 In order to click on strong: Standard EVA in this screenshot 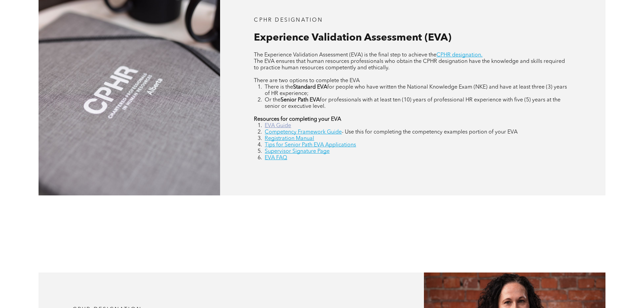, I will do `click(310, 87)`.